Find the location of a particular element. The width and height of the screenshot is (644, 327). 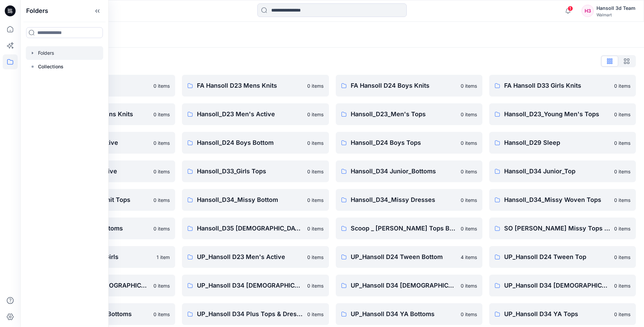

a: FA Hansoll D23 Mens Knits0 items is located at coordinates (255, 86).